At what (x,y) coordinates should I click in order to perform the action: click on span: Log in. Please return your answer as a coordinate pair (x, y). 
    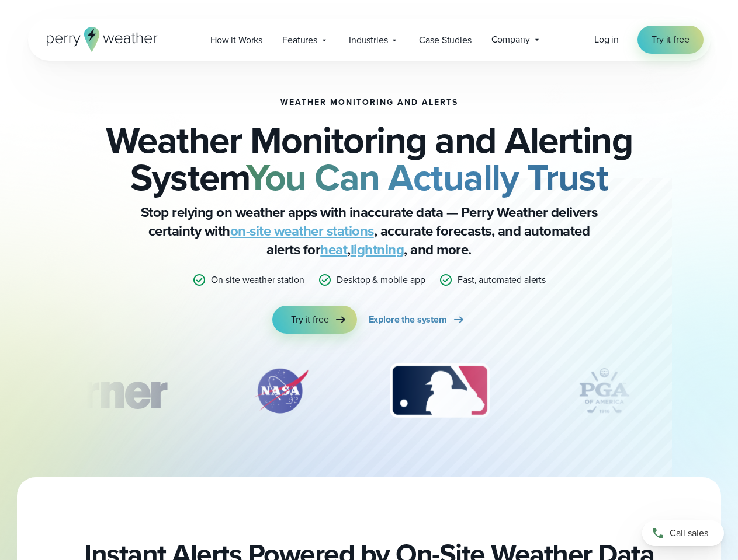
    Looking at the image, I should click on (606, 39).